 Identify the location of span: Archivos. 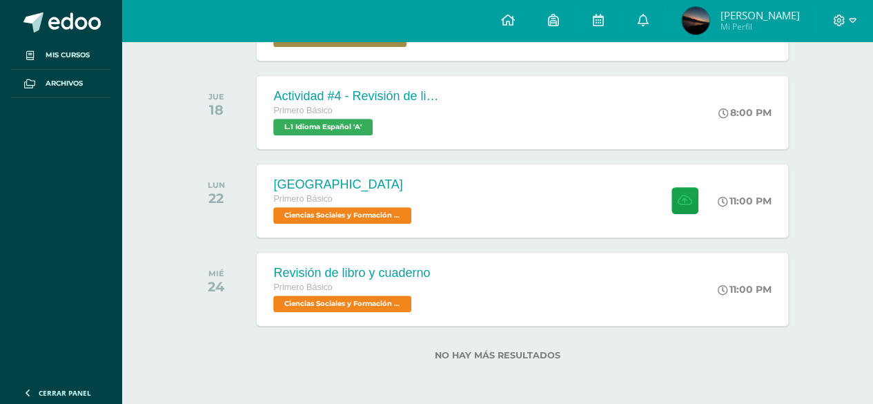
(64, 84).